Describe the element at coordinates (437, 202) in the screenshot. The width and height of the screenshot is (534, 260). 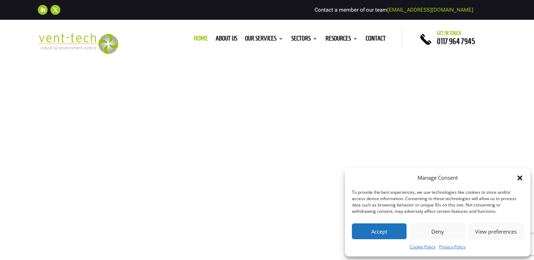
I see `div: To provide the best experiences, we use technologies like cookies to store and/or access device i...` at that location.